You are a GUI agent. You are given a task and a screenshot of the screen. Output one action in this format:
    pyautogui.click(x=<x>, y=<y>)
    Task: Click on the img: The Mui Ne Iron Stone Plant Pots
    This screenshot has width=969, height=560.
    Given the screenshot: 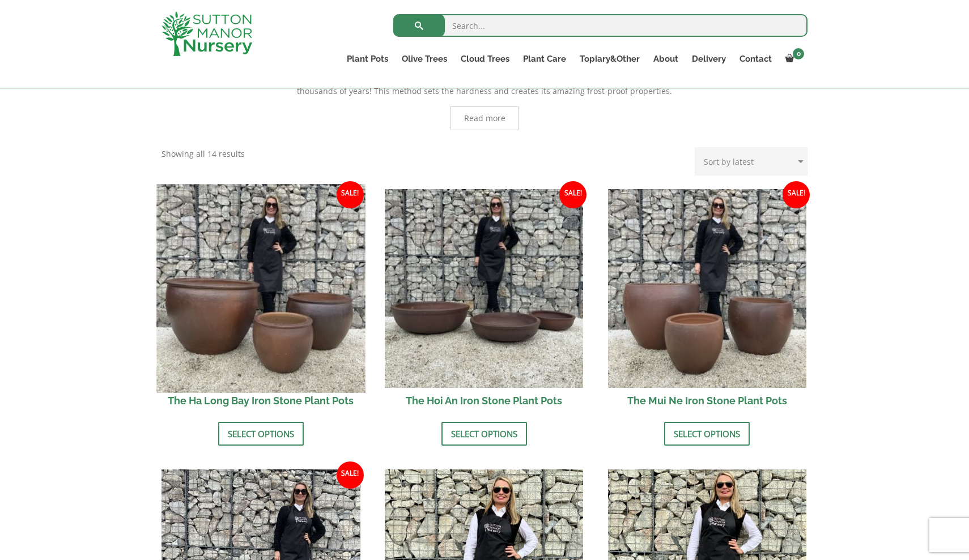 What is the action you would take?
    pyautogui.click(x=707, y=288)
    